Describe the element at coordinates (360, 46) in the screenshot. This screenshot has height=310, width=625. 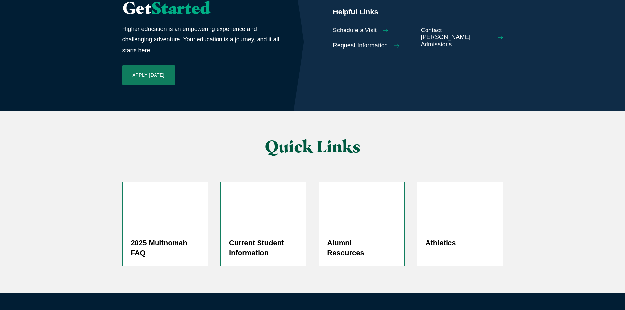
I see `span: Request Information` at that location.